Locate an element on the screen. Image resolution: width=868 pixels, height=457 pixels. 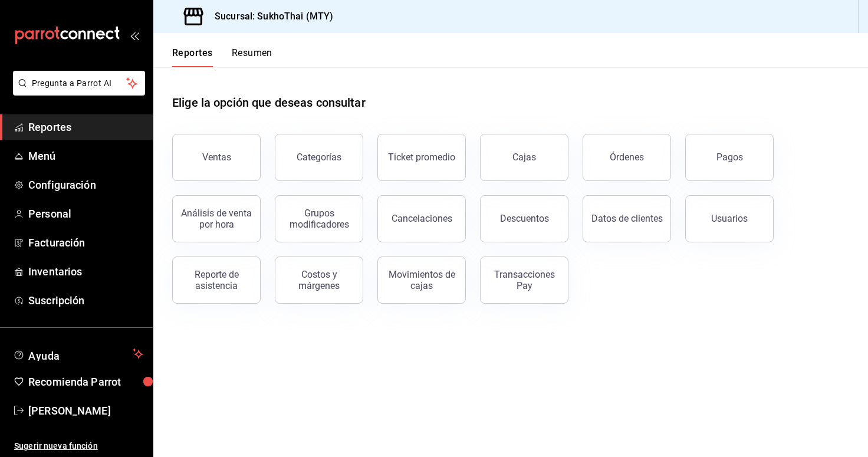
h1: Elige la opción que deseas consultar is located at coordinates (269, 102).